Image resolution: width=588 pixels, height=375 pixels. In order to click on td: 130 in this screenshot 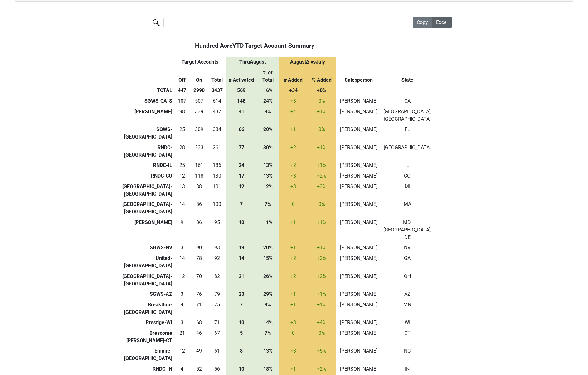, I will do `click(217, 176)`.